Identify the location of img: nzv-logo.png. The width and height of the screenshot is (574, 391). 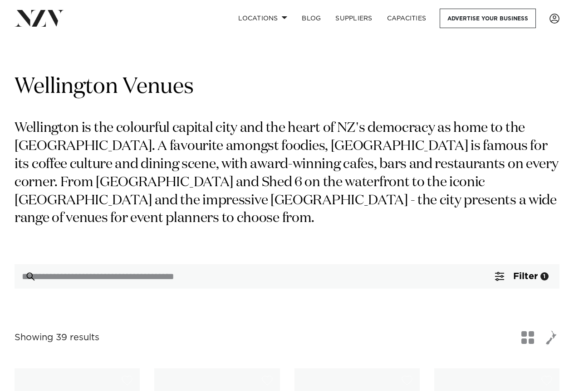
(39, 18).